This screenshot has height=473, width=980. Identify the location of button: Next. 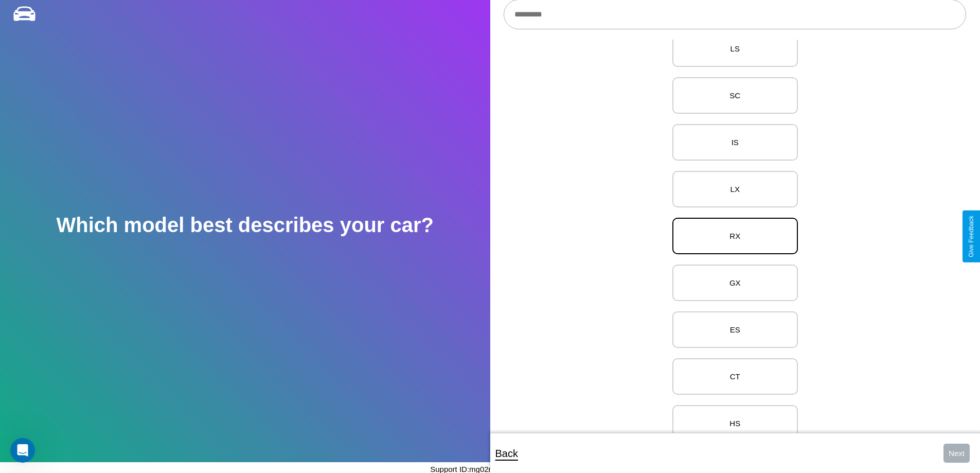
(957, 453).